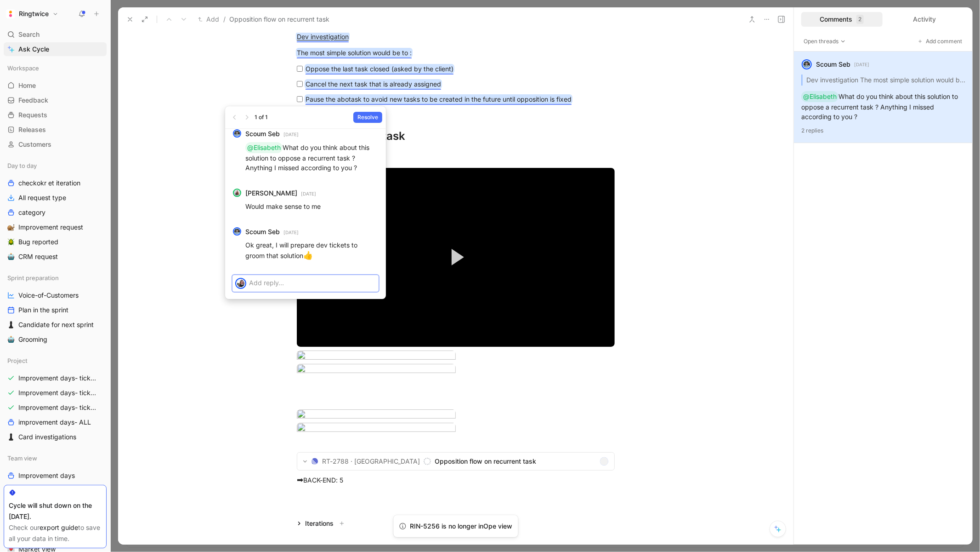 This screenshot has height=552, width=980. Describe the element at coordinates (368, 117) in the screenshot. I see `span: Resolve` at that location.